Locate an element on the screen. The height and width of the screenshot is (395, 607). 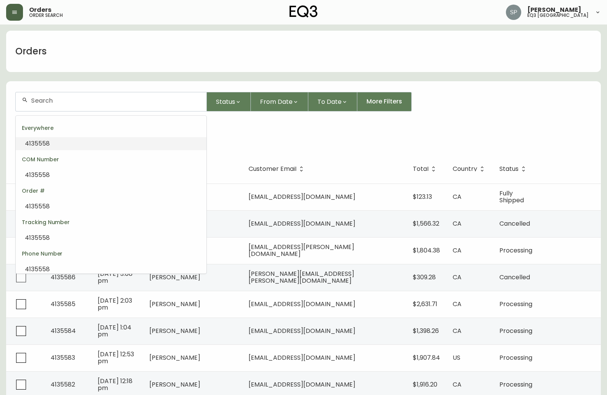
div: Everywhere is located at coordinates (111, 128).